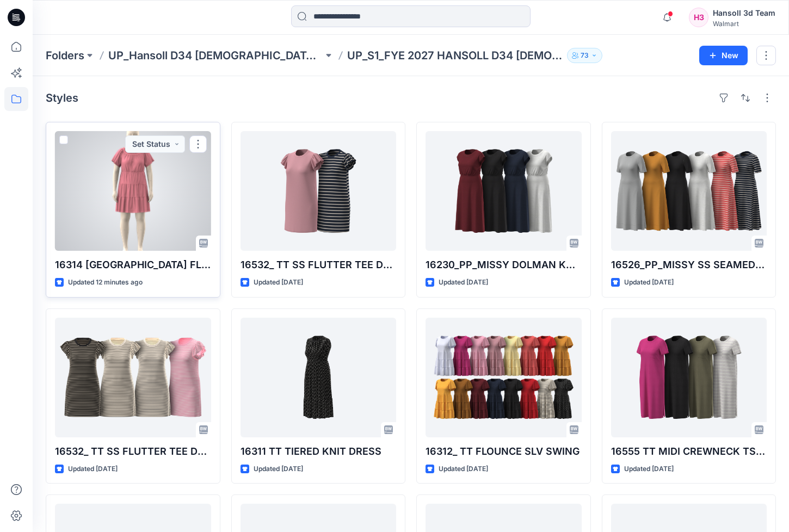 The height and width of the screenshot is (532, 789). Describe the element at coordinates (318, 452) in the screenshot. I see `p: 16311 TT TIERED KNIT DRESS` at that location.